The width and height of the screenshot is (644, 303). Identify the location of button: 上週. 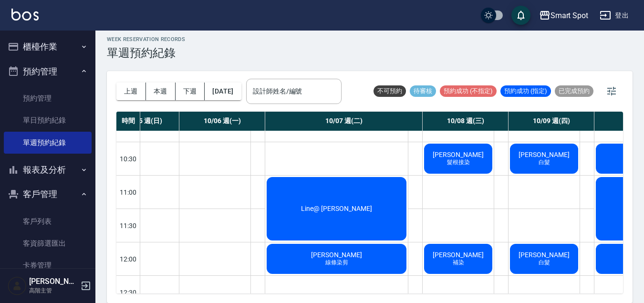
(131, 91).